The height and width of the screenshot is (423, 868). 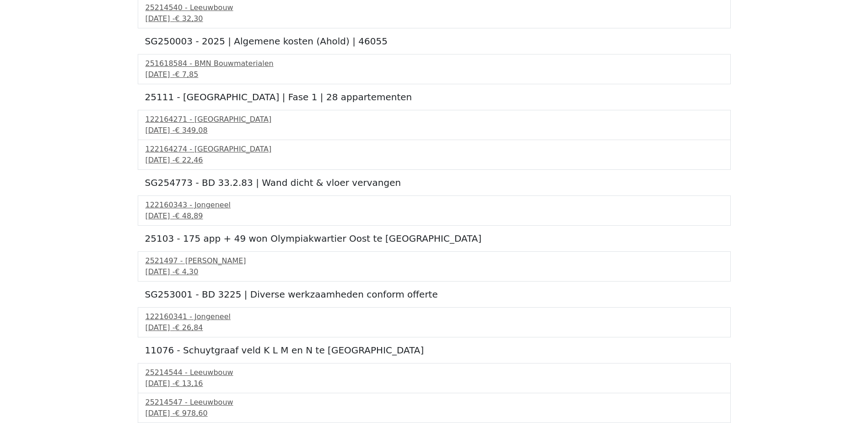 What do you see at coordinates (434, 295) in the screenshot?
I see `h5: SG253001 - BD 3225 | Diverse werkzaamheden conform offerte` at bounding box center [434, 295].